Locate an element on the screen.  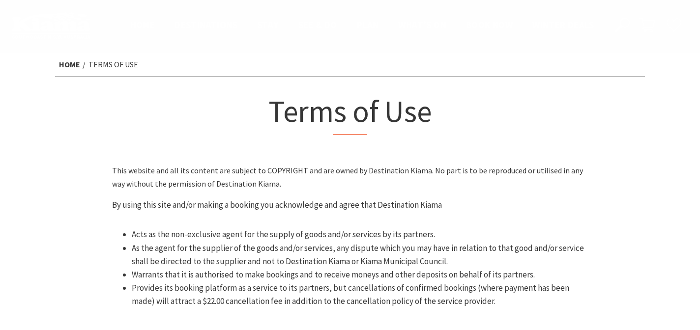
span: Winter Deals is located at coordinates (563, 25).